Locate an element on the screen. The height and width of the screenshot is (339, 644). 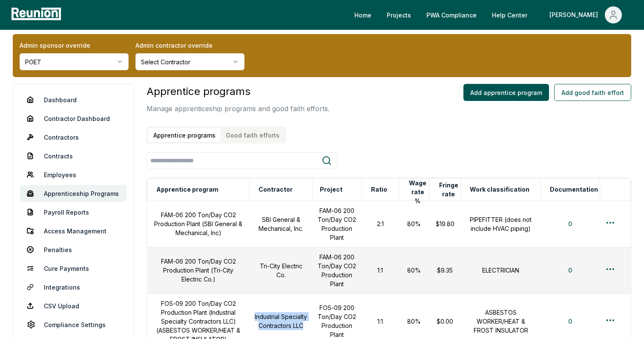
button: Fringe rate is located at coordinates (449, 190).